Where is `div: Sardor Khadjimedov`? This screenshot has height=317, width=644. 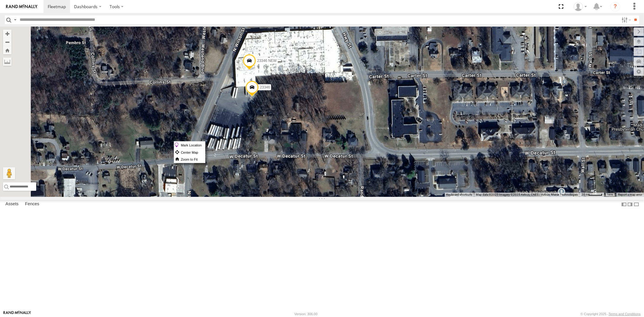 div: Sardor Khadjimedov is located at coordinates (581, 7).